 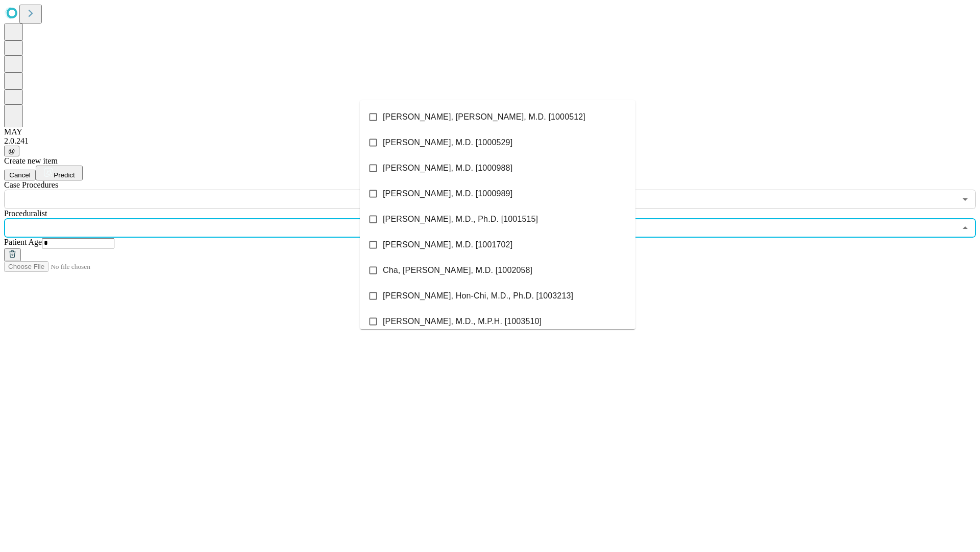 What do you see at coordinates (490, 132) in the screenshot?
I see `div: MAY` at bounding box center [490, 132].